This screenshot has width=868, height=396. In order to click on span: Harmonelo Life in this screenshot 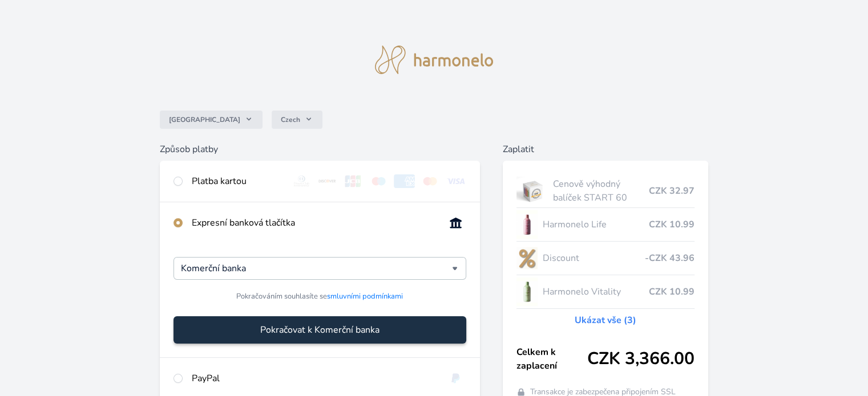, I will do `click(595, 225)`.